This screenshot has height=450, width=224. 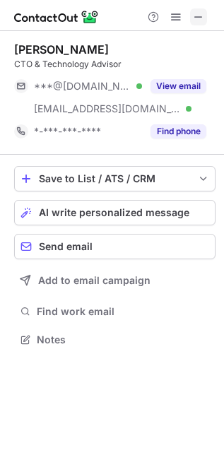 I want to click on button: Add to email campaign, so click(x=115, y=281).